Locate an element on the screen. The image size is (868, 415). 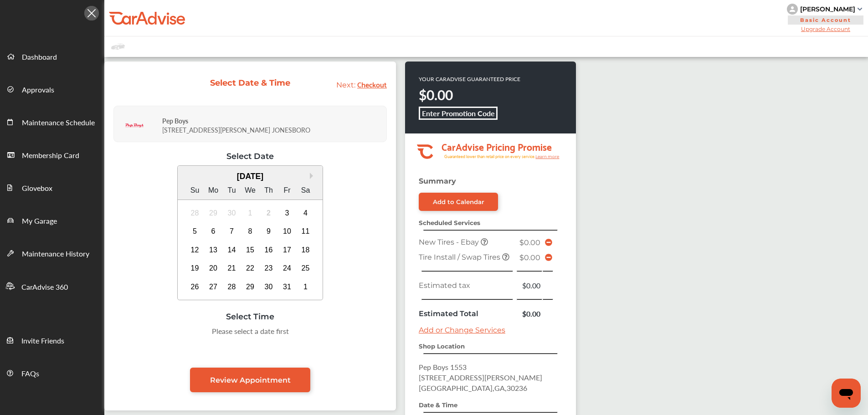
p: YOUR CARADVISE GUARANTEED PRICE is located at coordinates (470, 79).